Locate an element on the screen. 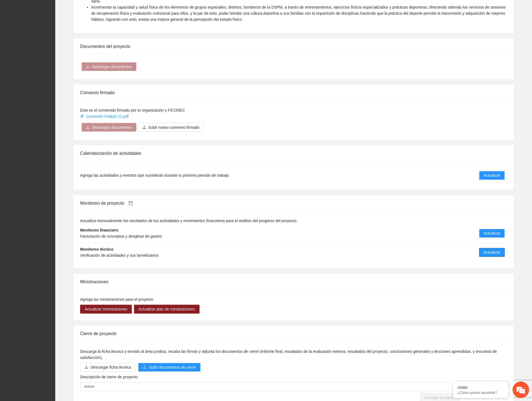  button: Actualizar ministraciones is located at coordinates (106, 309).